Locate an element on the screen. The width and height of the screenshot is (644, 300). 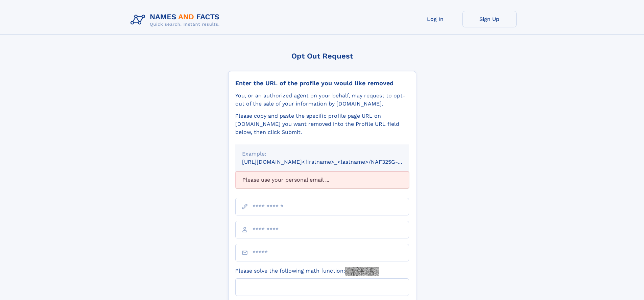
div: Example: is located at coordinates (322, 154).